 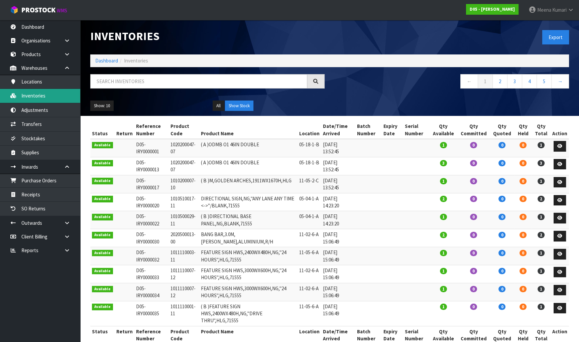 I want to click on a: 4, so click(x=529, y=81).